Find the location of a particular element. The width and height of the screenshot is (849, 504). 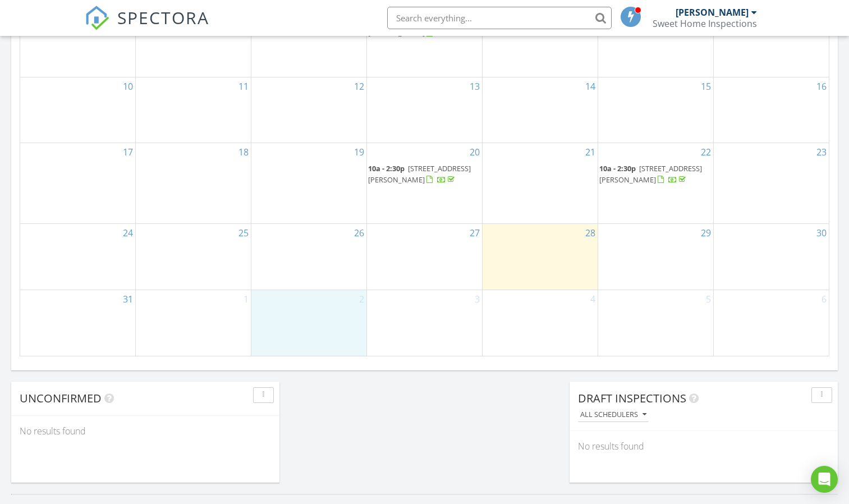

td: Go to August 15, 2025 is located at coordinates (656, 110).